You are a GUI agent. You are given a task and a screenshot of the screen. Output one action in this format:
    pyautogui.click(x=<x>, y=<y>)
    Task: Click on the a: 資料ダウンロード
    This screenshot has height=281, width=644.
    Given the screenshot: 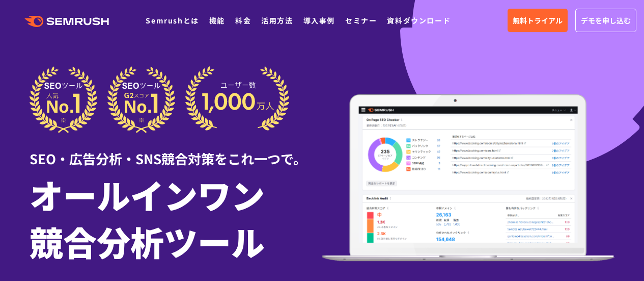 What is the action you would take?
    pyautogui.click(x=418, y=20)
    